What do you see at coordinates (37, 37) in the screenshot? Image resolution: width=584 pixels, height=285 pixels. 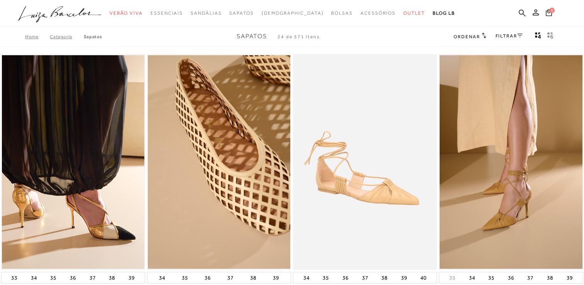 I see `a: Home` at bounding box center [37, 37].